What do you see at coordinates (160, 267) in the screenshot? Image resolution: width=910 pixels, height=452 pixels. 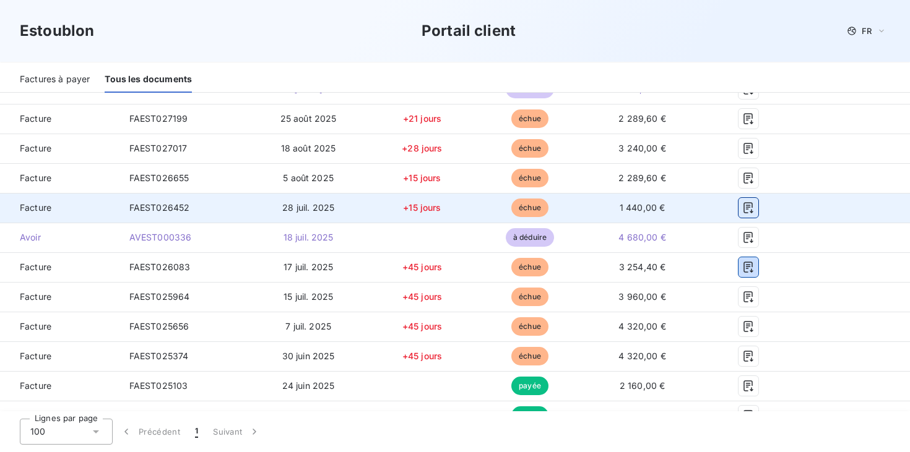 I see `span: FAEST026083` at bounding box center [160, 267].